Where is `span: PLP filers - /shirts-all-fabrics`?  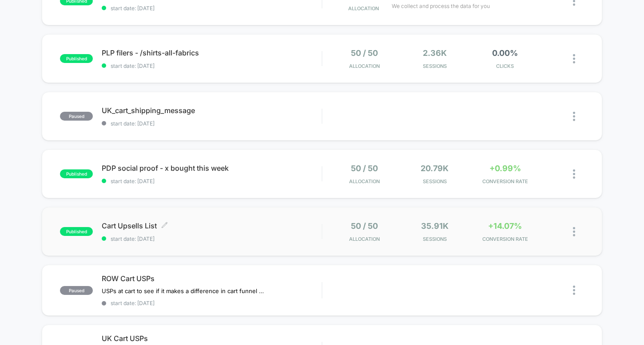
span: PLP filers - /shirts-all-fabrics is located at coordinates (212, 53).